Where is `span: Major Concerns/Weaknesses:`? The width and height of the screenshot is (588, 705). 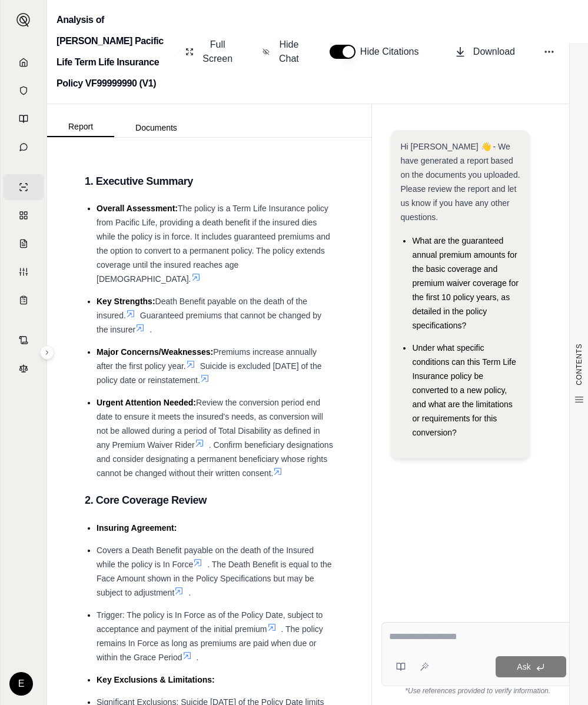
span: Major Concerns/Weaknesses: is located at coordinates (154, 352).